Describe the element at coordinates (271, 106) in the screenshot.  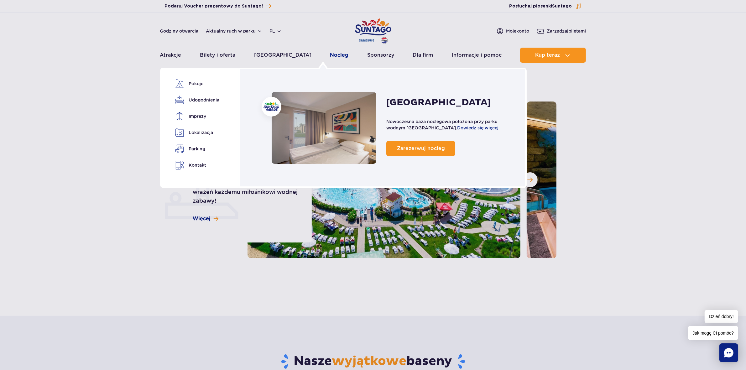
I see `img: Suntago` at that location.